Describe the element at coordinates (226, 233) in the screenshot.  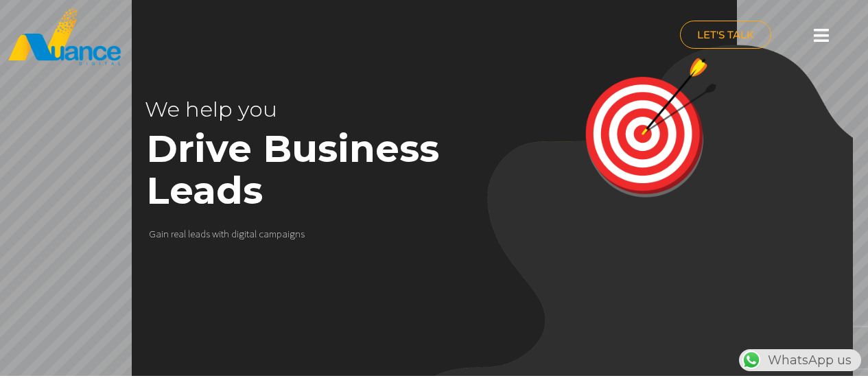
I see `div: h` at that location.